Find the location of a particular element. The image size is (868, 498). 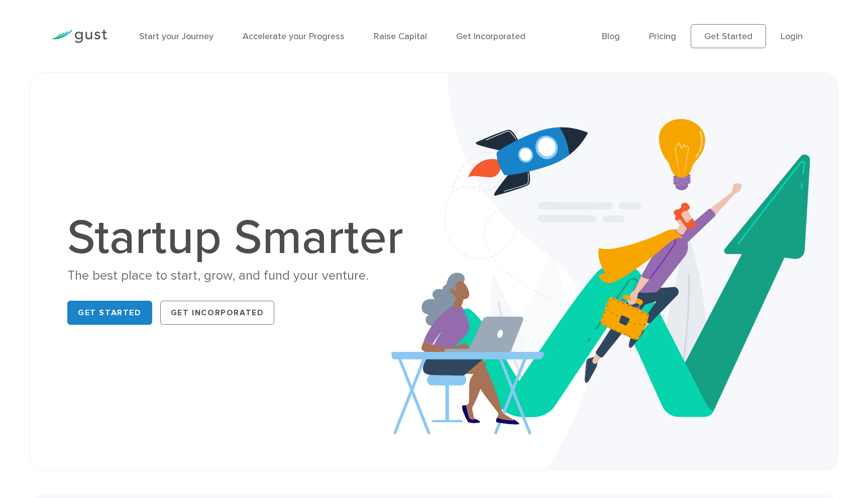

a: Start your Journey is located at coordinates (176, 36).